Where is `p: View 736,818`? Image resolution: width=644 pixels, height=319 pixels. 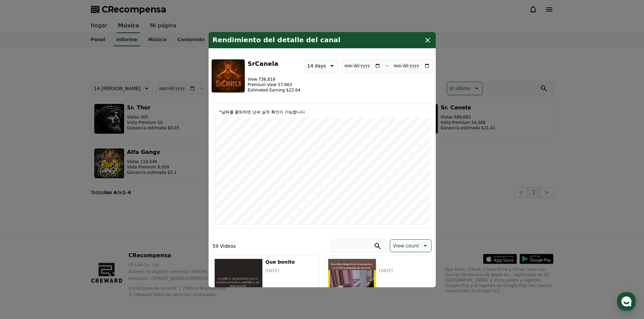 p: View 736,818 is located at coordinates (274, 79).